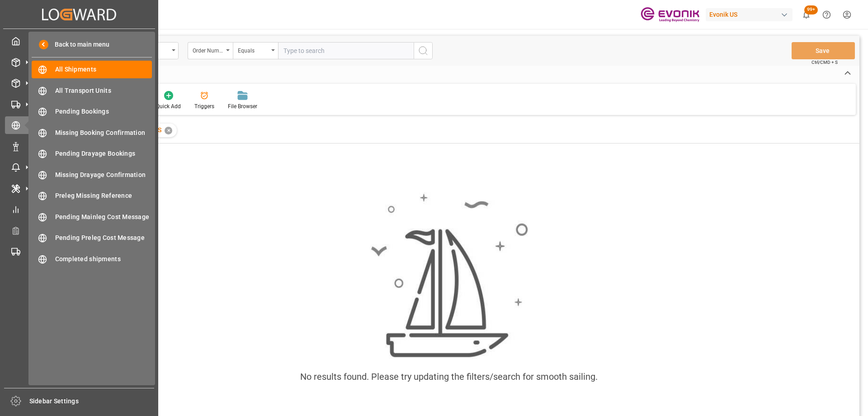 This screenshot has width=868, height=416. I want to click on div: No results found. Please try updating the filters/search for smooth sailing., so click(449, 377).